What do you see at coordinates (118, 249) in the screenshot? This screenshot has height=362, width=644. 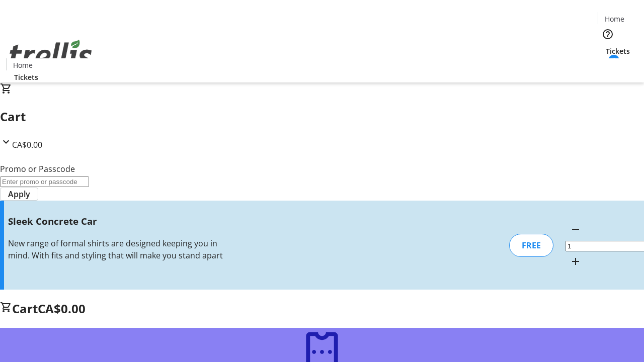 I see `div: New range of formal shirts are designed keeping you in mind. With fits and styling that will make...` at bounding box center [118, 249].